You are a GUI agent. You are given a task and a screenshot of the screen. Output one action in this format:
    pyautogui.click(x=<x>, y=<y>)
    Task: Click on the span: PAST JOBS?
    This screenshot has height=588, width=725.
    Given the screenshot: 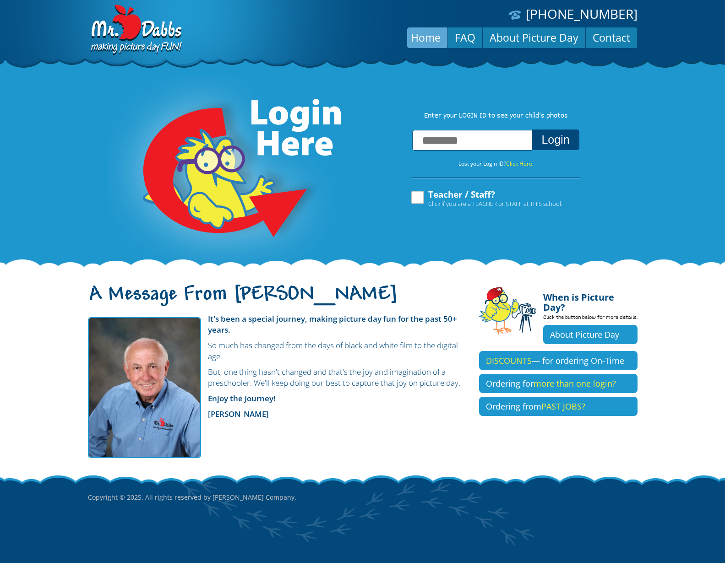 What is the action you would take?
    pyautogui.click(x=563, y=406)
    